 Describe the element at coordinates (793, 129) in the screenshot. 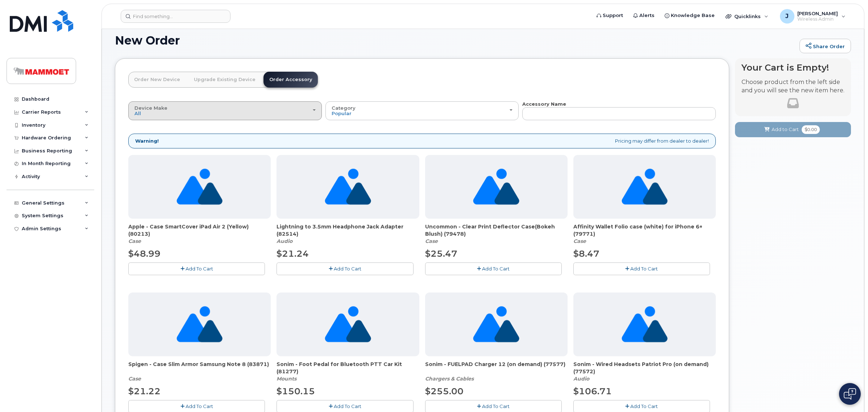

I see `button: Add to Cart $0.00` at that location.